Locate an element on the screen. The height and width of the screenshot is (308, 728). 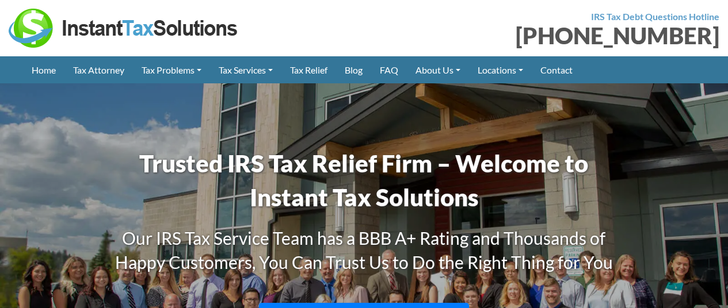
a: Contact is located at coordinates (556, 70).